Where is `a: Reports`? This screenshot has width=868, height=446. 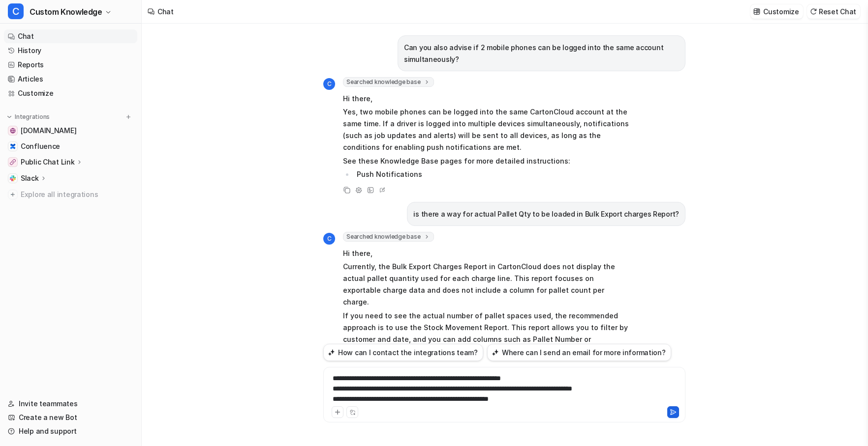
a: Reports is located at coordinates (71, 65).